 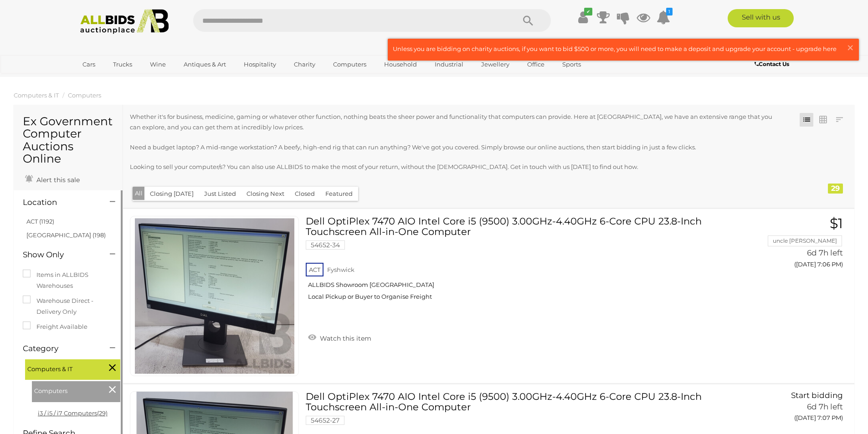 I want to click on a: Trucks, so click(x=123, y=64).